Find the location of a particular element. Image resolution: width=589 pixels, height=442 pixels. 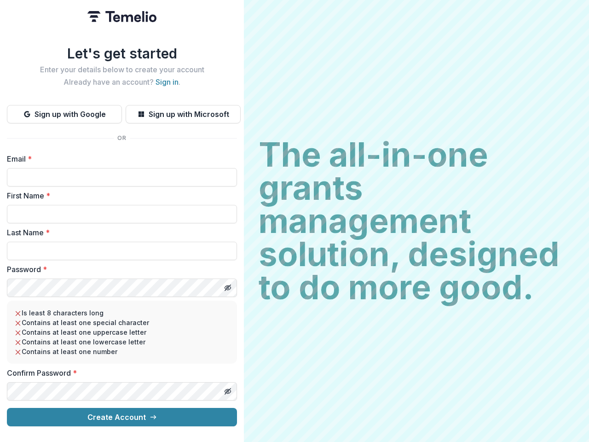

li: Contains at least one lowercase letter is located at coordinates (122, 342).